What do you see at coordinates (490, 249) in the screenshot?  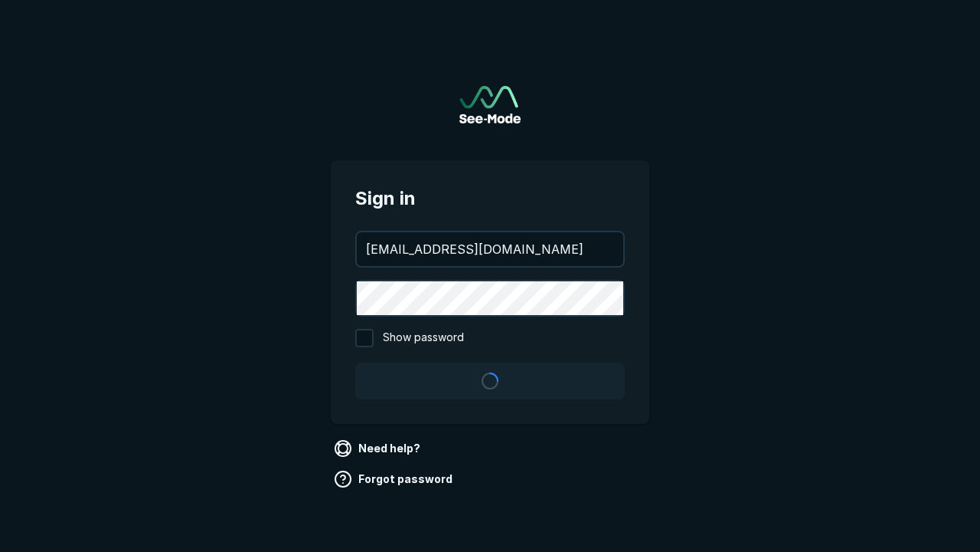 I see `input: your@email.com` at bounding box center [490, 249].